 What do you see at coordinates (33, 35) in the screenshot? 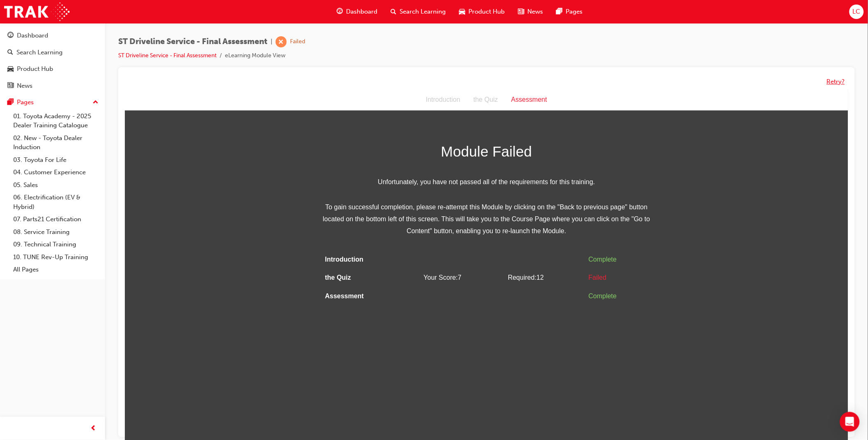
I see `div: Dashboard` at bounding box center [33, 35].